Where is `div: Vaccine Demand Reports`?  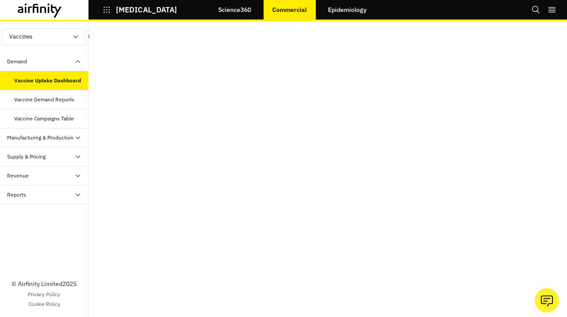 div: Vaccine Demand Reports is located at coordinates (44, 100).